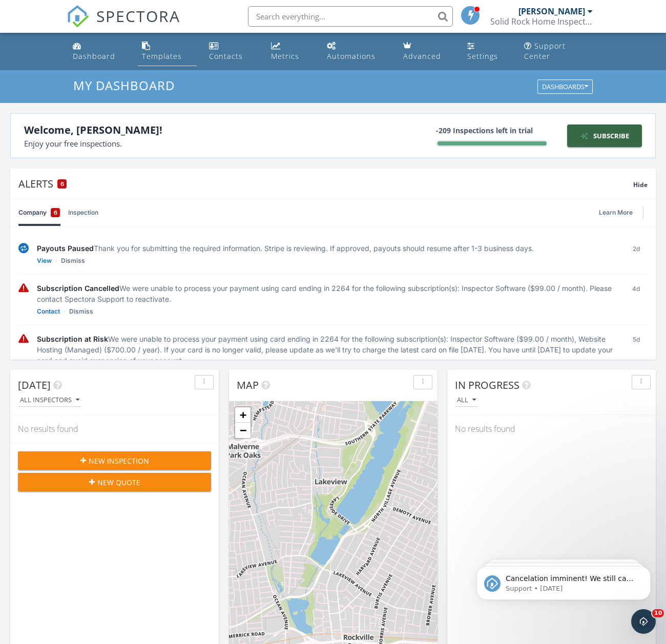 The width and height of the screenshot is (666, 644). I want to click on img: Profile image for Support, so click(31, 39).